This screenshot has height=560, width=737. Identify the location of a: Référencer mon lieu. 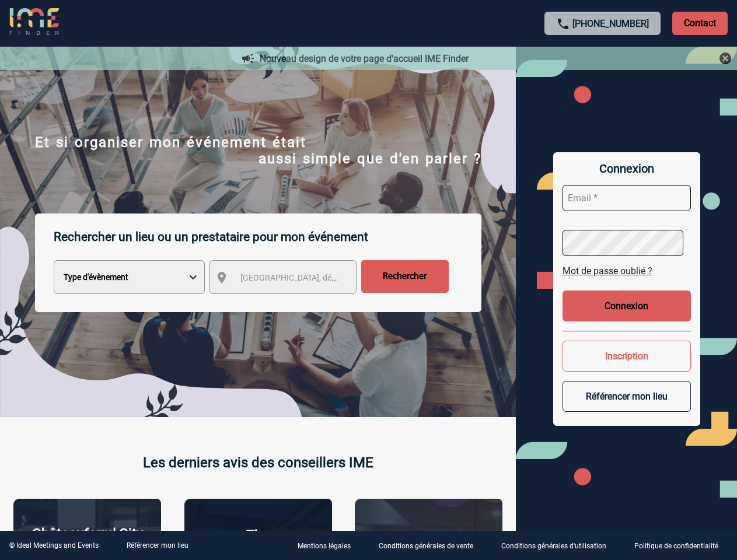
(157, 545).